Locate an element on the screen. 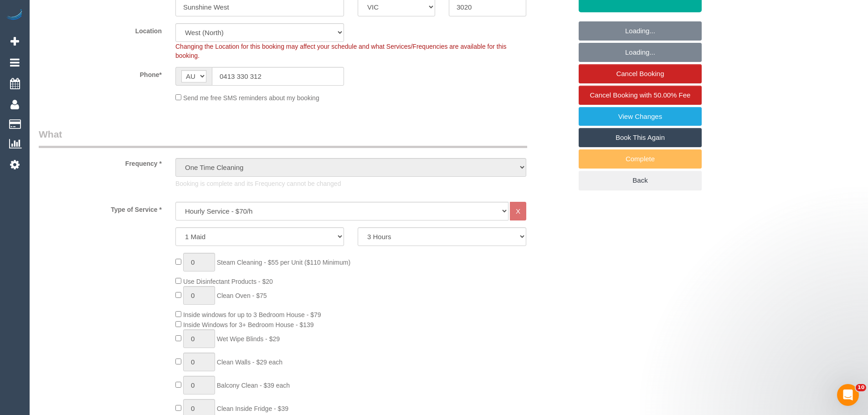  span: Wet Wipe Blinds - $29 is located at coordinates (249, 339).